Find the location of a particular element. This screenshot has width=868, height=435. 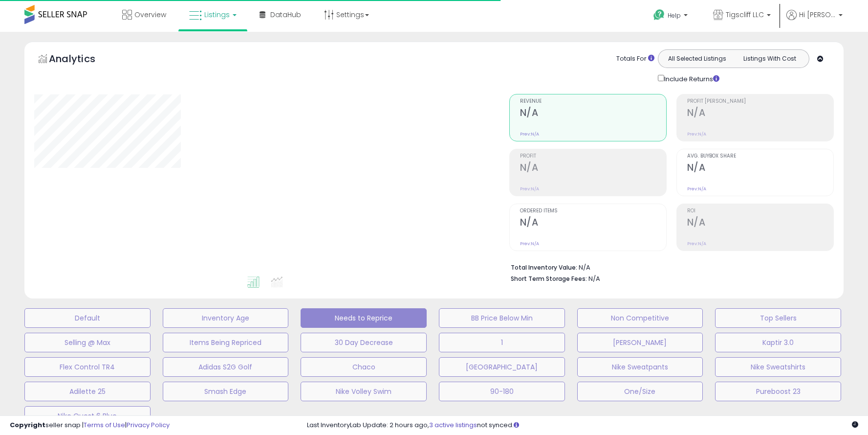

i: Get Help is located at coordinates (659, 15).